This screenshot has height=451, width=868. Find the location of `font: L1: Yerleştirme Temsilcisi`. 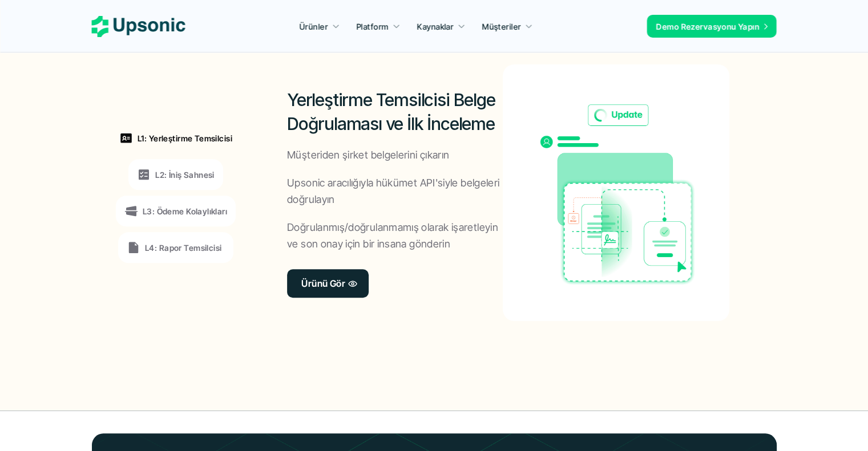

font: L1: Yerleştirme Temsilcisi is located at coordinates (185, 138).